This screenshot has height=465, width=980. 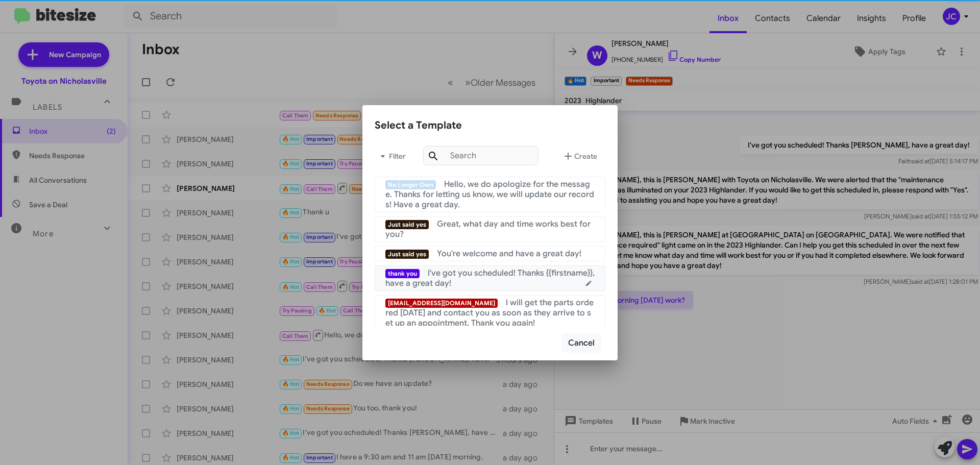 What do you see at coordinates (481, 156) in the screenshot?
I see `input: Search` at bounding box center [481, 156].